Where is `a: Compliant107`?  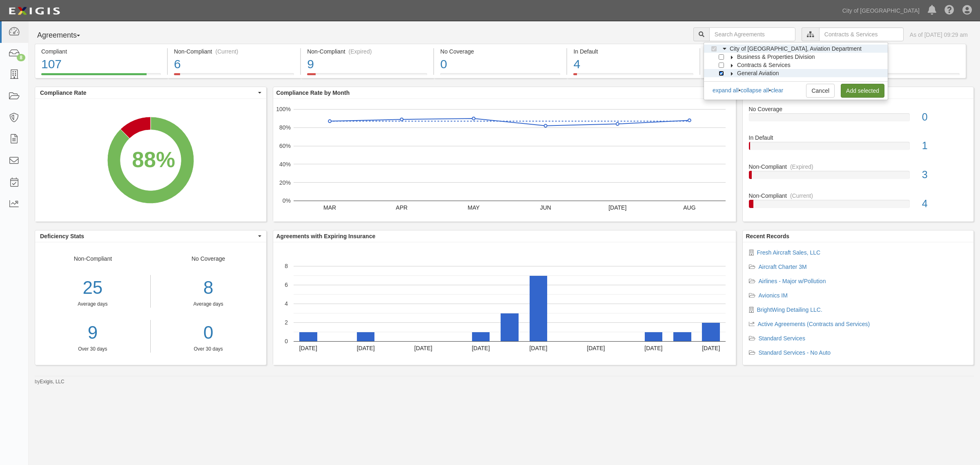 a: Compliant107 is located at coordinates (101, 76).